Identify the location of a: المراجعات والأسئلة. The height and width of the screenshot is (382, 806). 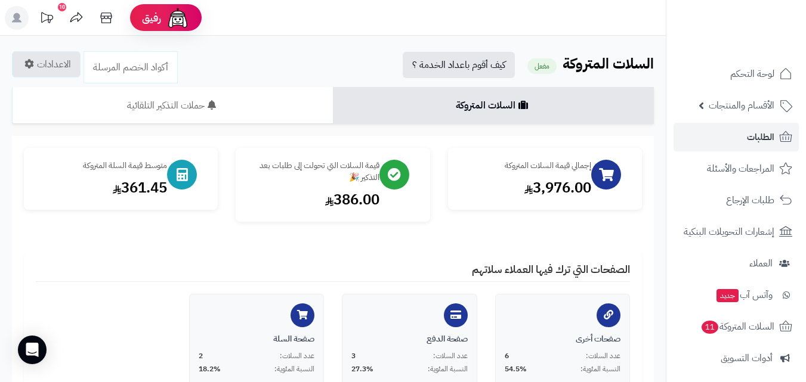
(736, 169).